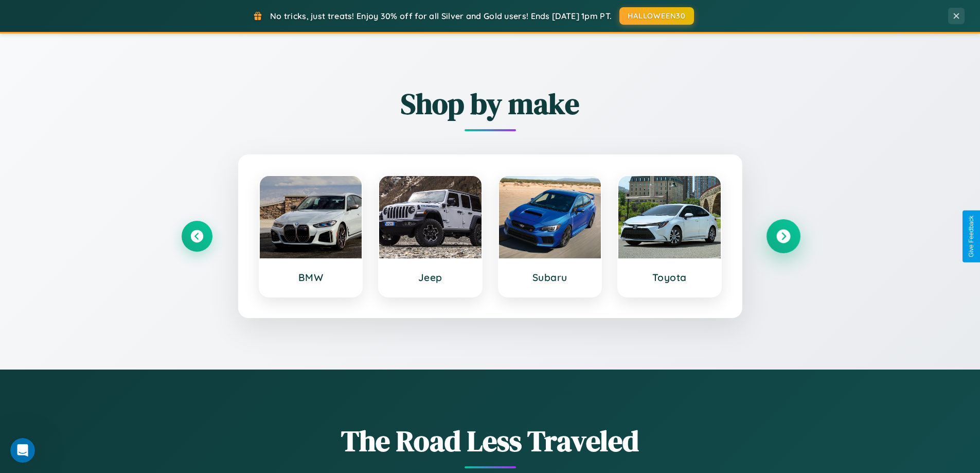 This screenshot has height=473, width=980. I want to click on div: Give Feedback, so click(972, 236).